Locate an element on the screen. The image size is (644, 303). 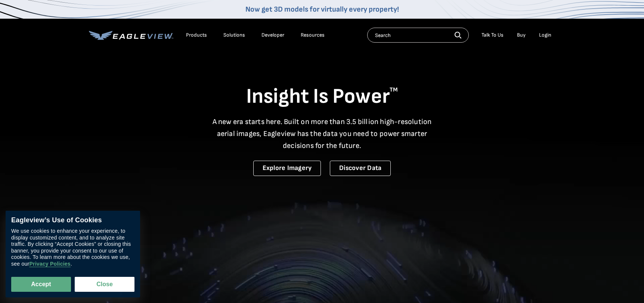
a: Now get 3D models for virtually every property! is located at coordinates (322, 9).